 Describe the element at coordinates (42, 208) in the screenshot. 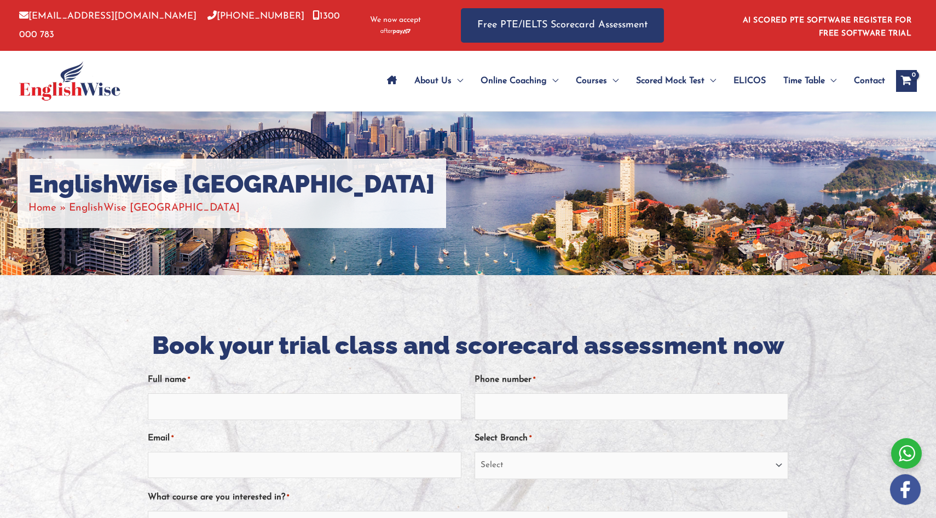

I see `span: Home` at that location.